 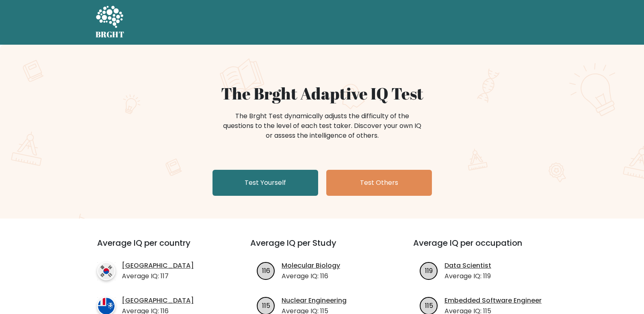 I want to click on h3: Average IQ per occupation, so click(x=485, y=248).